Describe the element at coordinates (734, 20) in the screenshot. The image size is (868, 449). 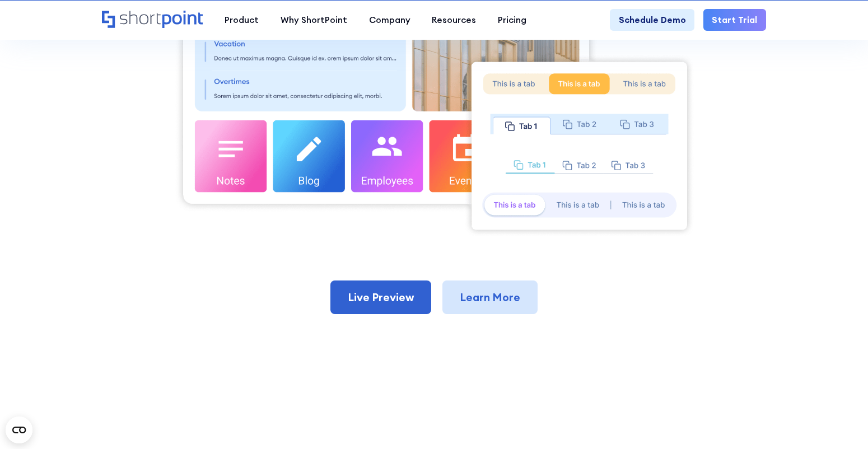
I see `a: Start Trial` at that location.